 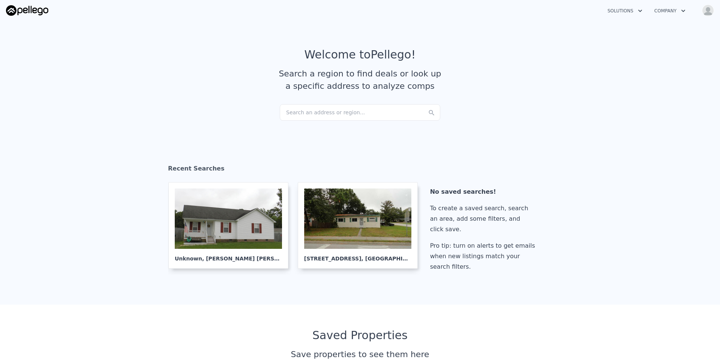 What do you see at coordinates (360, 112) in the screenshot?
I see `div: Search an address or region...` at bounding box center [360, 112].